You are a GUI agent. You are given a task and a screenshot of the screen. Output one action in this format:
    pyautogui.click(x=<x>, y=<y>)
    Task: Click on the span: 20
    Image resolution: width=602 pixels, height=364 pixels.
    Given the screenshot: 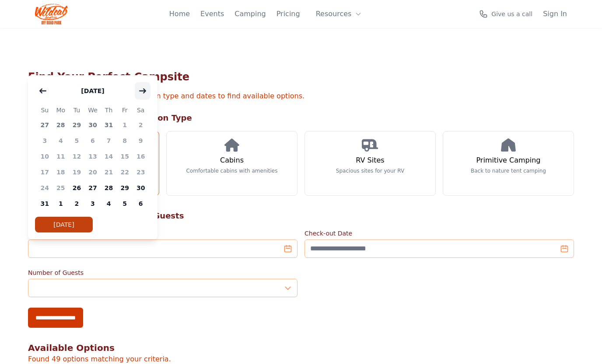 What is the action you would take?
    pyautogui.click(x=93, y=172)
    